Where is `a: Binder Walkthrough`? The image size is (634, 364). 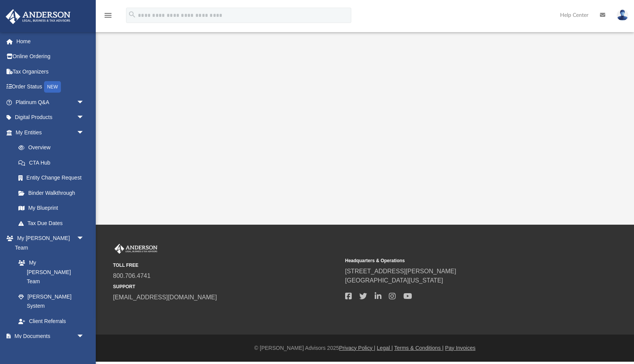
a: Binder Walkthrough is located at coordinates (53, 193).